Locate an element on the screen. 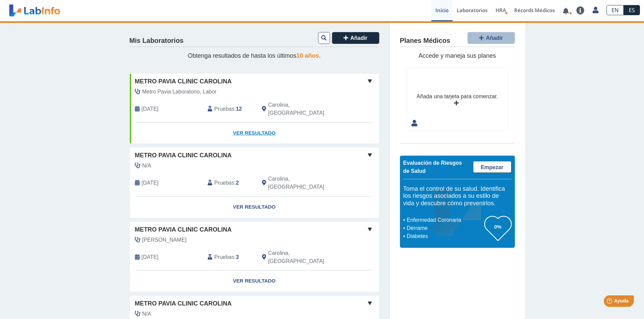 The width and height of the screenshot is (644, 319). a: EN is located at coordinates (615, 10).